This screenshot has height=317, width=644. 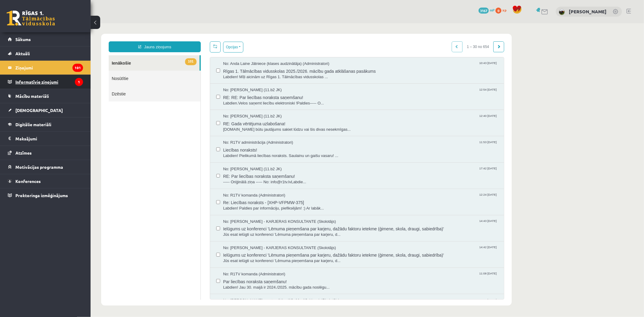 What do you see at coordinates (186, 40) in the screenshot?
I see `span: No: Anda Laine Jātniece (klases audzinātāja) (Administratori)` at bounding box center [186, 40].